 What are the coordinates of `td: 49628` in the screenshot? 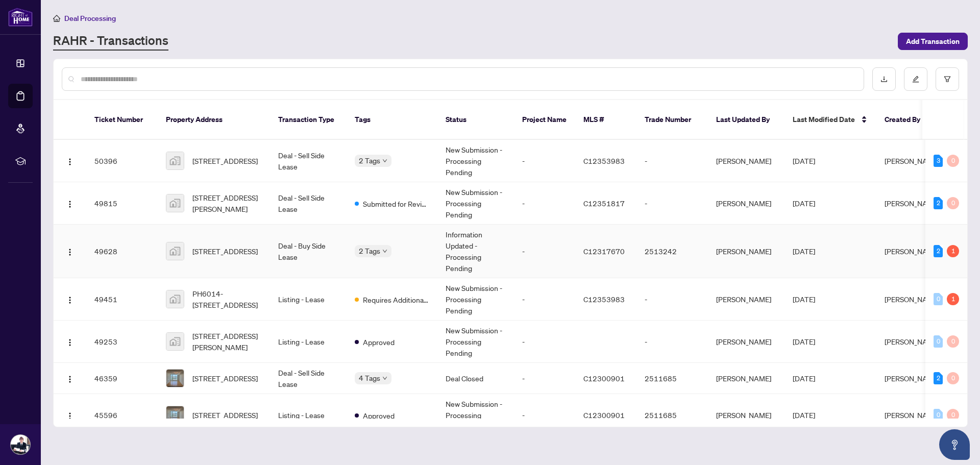 It's located at (122, 251).